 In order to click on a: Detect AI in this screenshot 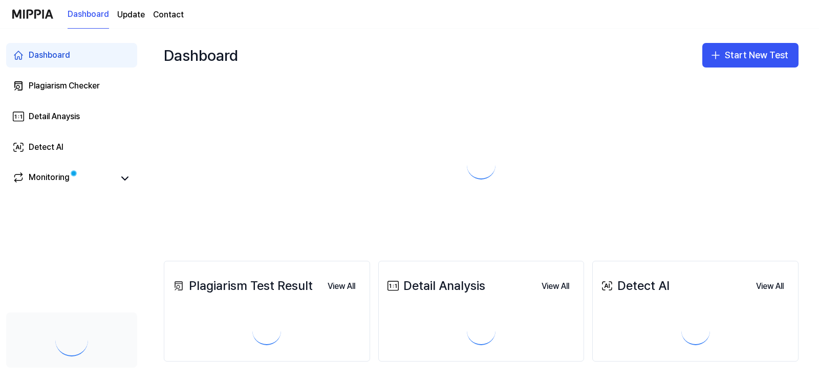, I will do `click(72, 147)`.